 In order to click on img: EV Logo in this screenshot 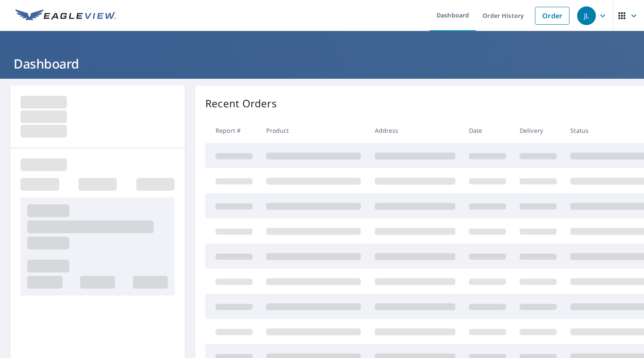, I will do `click(66, 16)`.